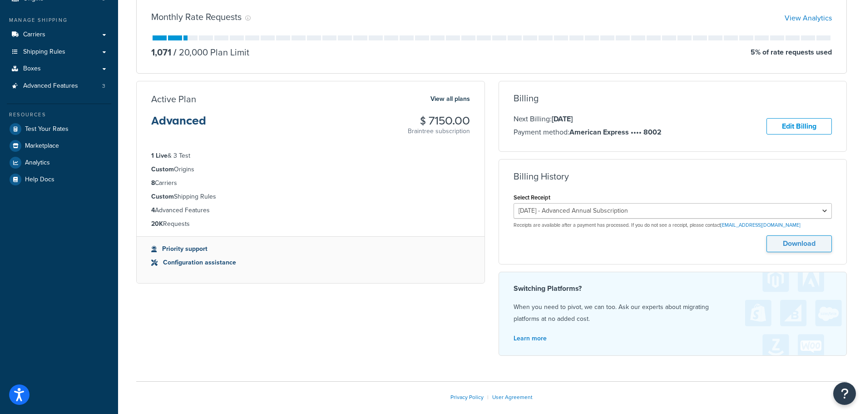  I want to click on h3: Advanced, so click(178, 124).